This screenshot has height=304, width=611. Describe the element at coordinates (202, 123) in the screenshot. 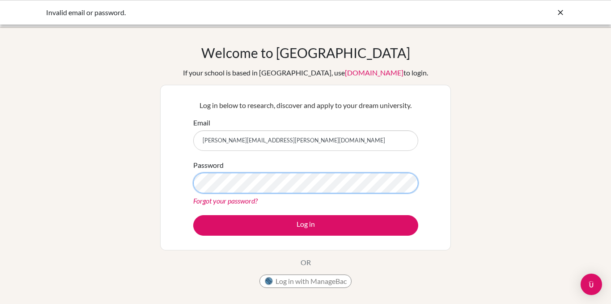

I see `label: Email` at that location.